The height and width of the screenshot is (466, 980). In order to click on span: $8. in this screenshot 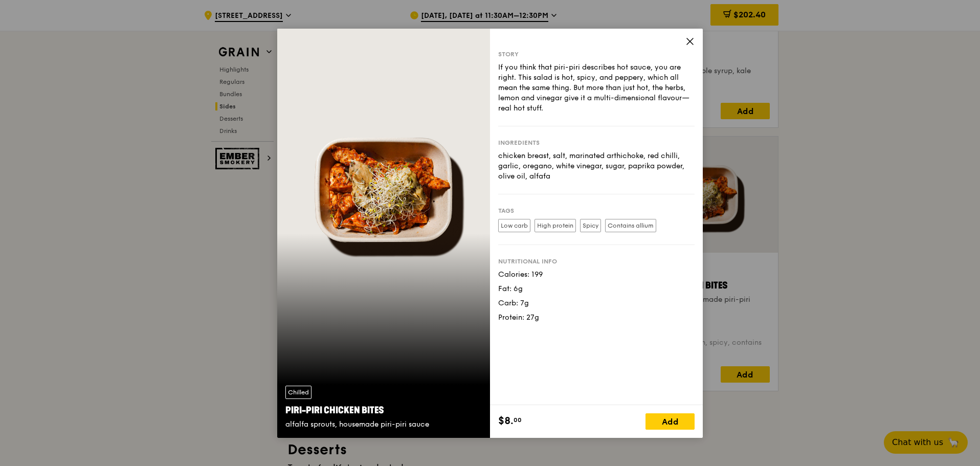, I will do `click(506, 421)`.